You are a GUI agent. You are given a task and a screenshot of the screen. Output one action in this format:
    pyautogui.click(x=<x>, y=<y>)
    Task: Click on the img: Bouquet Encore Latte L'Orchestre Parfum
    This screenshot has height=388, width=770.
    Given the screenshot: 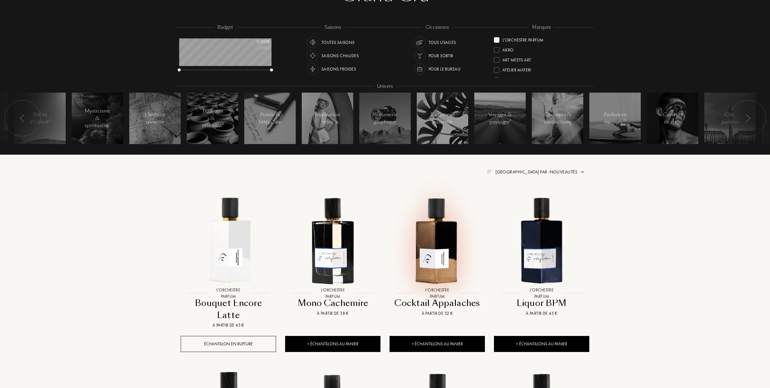 What is the action you would take?
    pyautogui.click(x=228, y=240)
    